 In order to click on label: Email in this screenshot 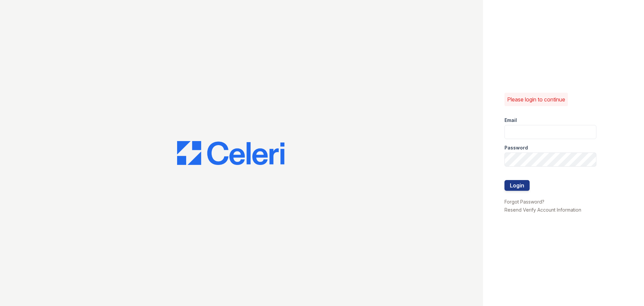, I will do `click(511, 120)`.